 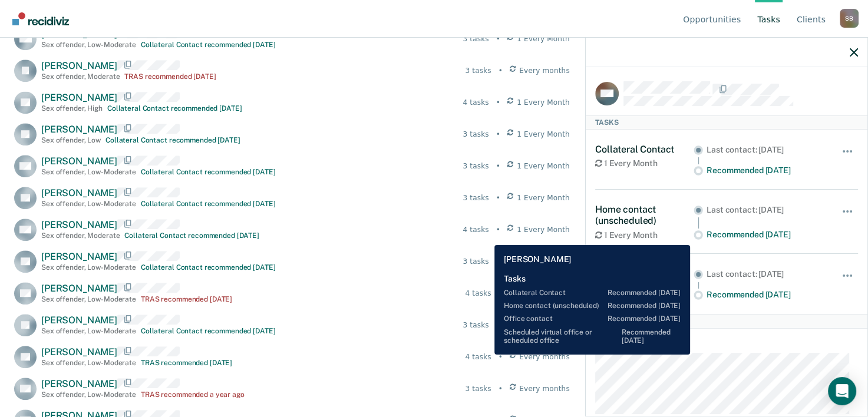 What do you see at coordinates (644, 273) in the screenshot?
I see `div: Office contact` at bounding box center [644, 273].